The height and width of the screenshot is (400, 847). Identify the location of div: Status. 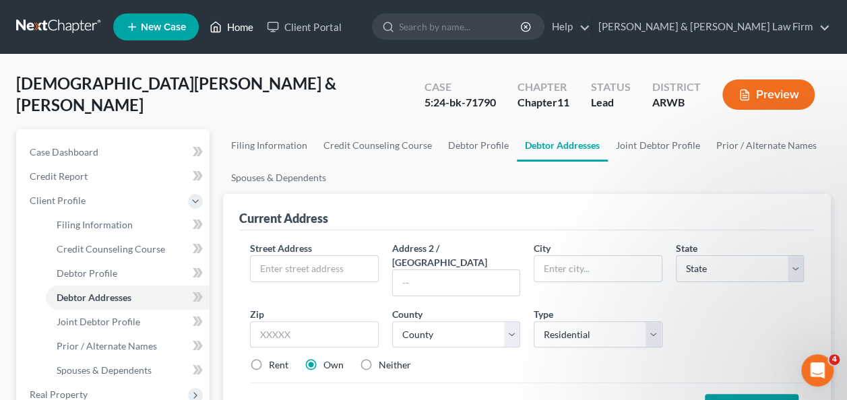
(611, 87).